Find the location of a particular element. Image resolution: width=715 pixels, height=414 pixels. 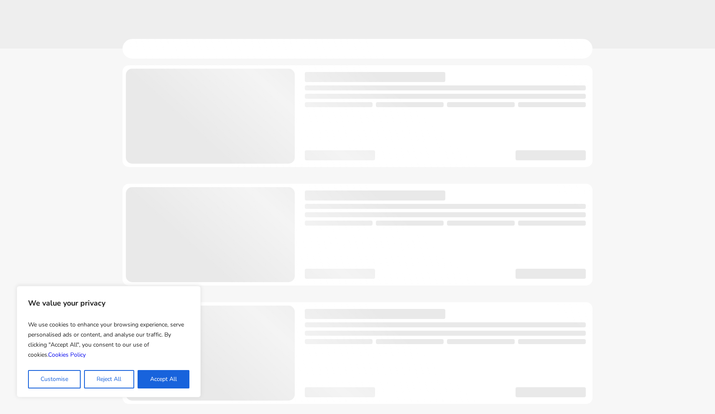

button: Reject All is located at coordinates (109, 379).